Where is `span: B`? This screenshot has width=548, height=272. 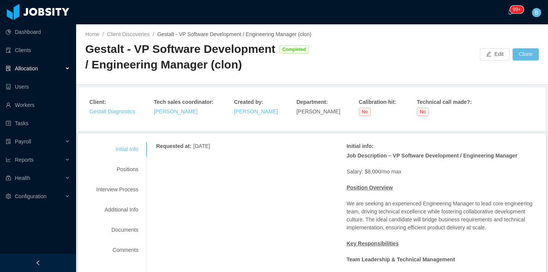
span: B is located at coordinates (537, 13).